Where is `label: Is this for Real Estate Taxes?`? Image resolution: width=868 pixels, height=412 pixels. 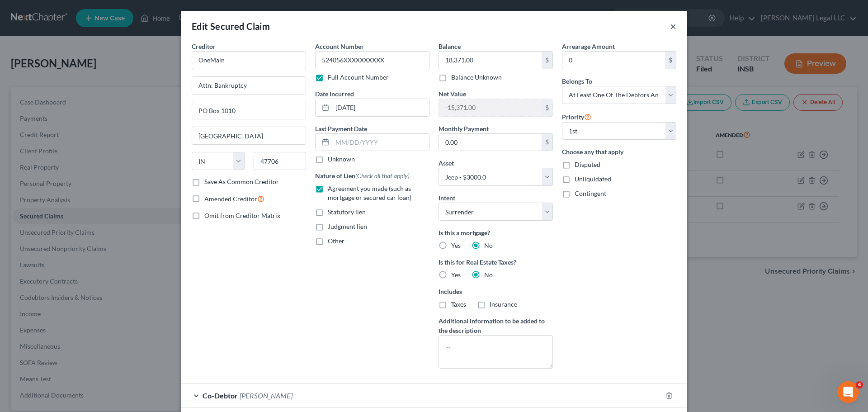
label: Is this for Real Estate Taxes? is located at coordinates (495, 262).